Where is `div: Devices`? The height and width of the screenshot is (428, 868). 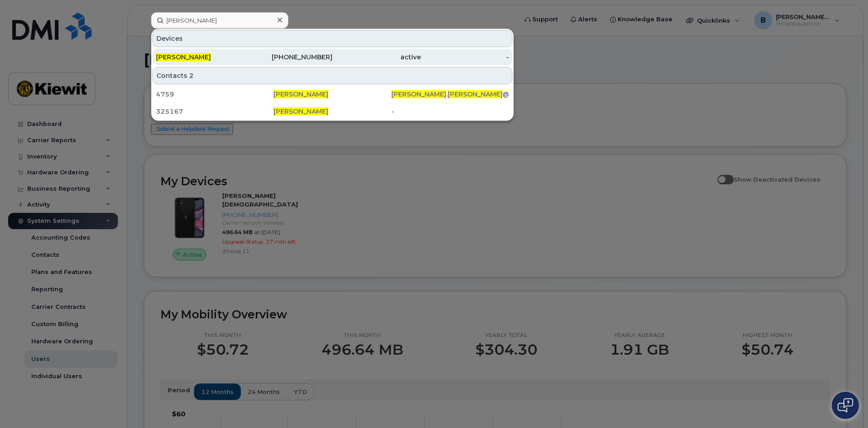
div: Devices is located at coordinates (332, 38).